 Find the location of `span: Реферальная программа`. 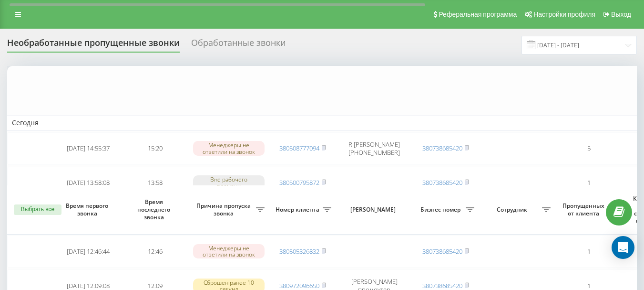

span: Реферальная программа is located at coordinates (478, 14).